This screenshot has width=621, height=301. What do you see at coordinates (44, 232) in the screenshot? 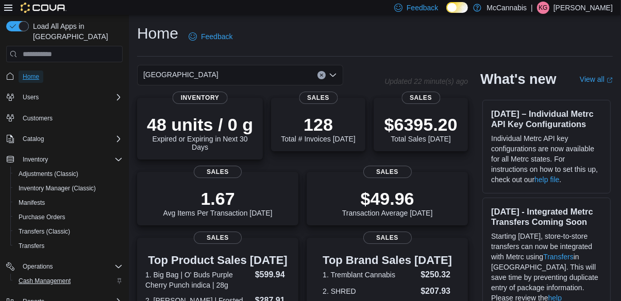
I see `a: Transfers (Classic)` at bounding box center [44, 232].